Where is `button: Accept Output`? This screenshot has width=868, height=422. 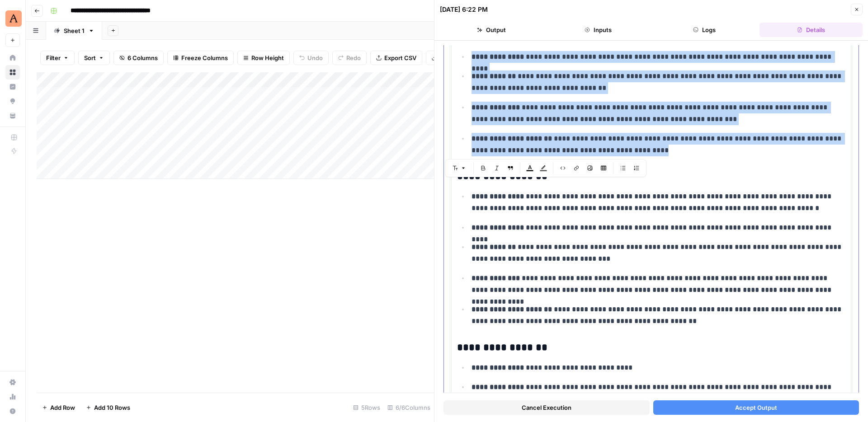 button: Accept Output is located at coordinates (756, 407).